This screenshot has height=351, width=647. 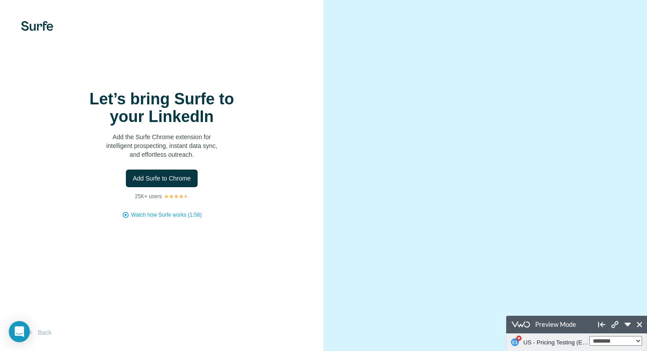 What do you see at coordinates (166, 215) in the screenshot?
I see `span: Watch how Surfe works (1:58)` at bounding box center [166, 215].